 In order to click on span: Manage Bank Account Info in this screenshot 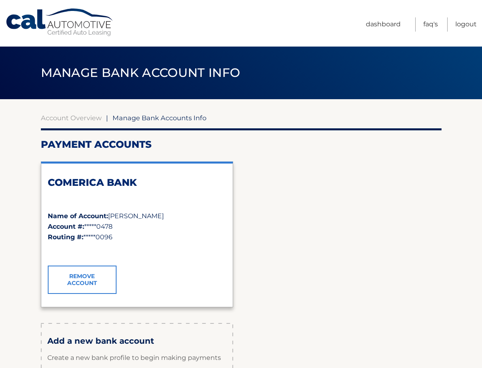, I will do `click(140, 72)`.